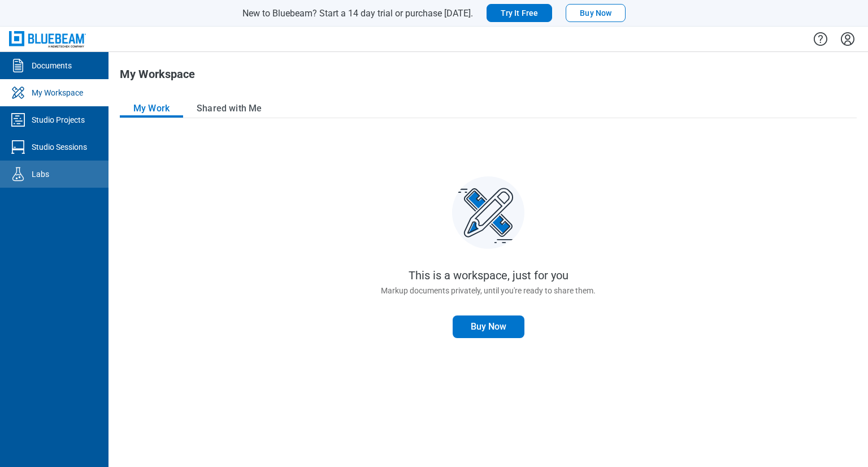 This screenshot has height=467, width=868. What do you see at coordinates (488, 295) in the screenshot?
I see `p: Markup documents privately, until you're ready to share them.` at bounding box center [488, 295].